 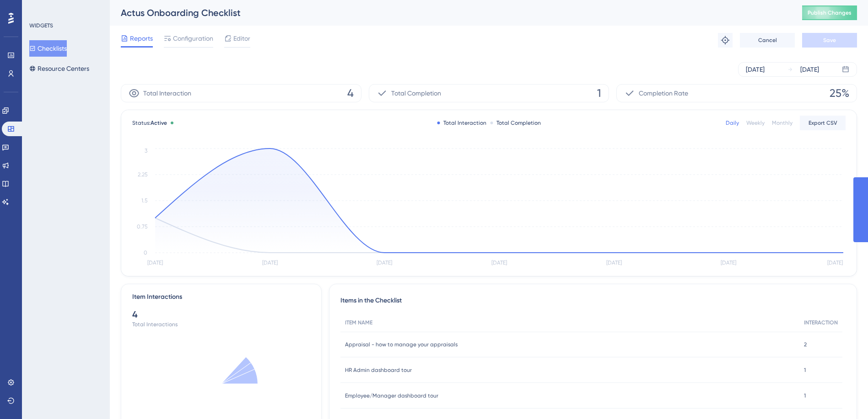 What do you see at coordinates (664, 93) in the screenshot?
I see `span: Completion Rate` at bounding box center [664, 93].